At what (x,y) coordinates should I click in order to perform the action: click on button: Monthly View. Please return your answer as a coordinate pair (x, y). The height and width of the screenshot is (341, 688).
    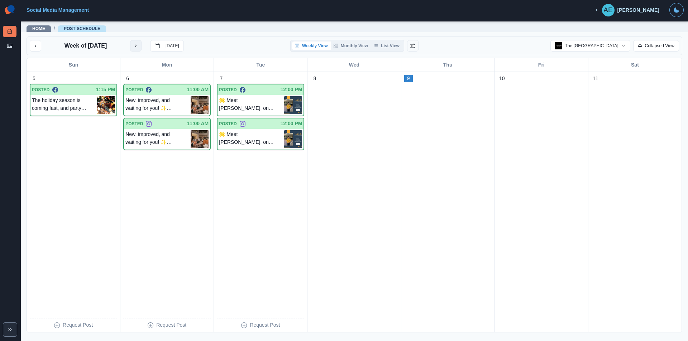
    Looking at the image, I should click on (351, 46).